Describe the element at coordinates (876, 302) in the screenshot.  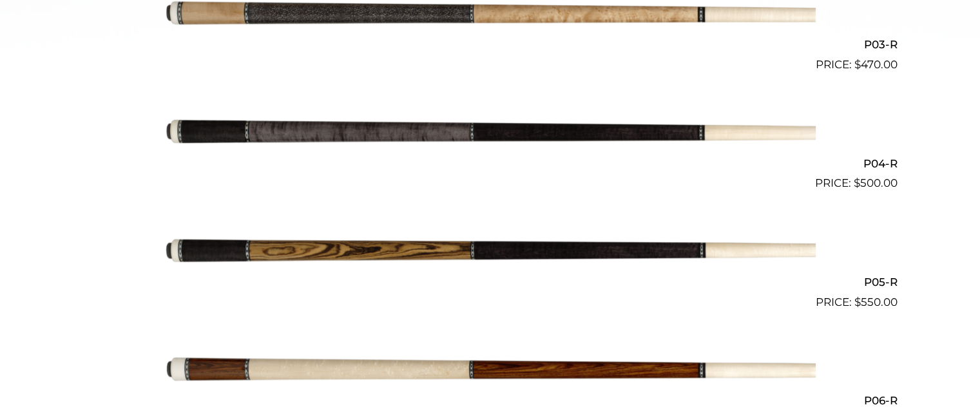
I see `bdi: 550.00` at that location.